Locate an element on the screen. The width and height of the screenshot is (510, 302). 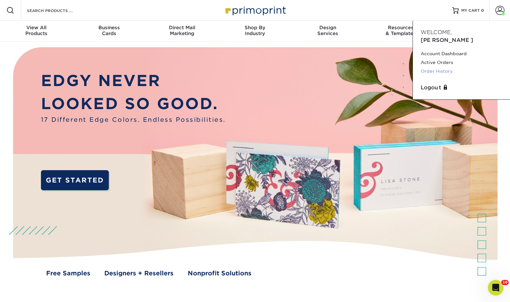
span: Welcome, is located at coordinates (436, 32).